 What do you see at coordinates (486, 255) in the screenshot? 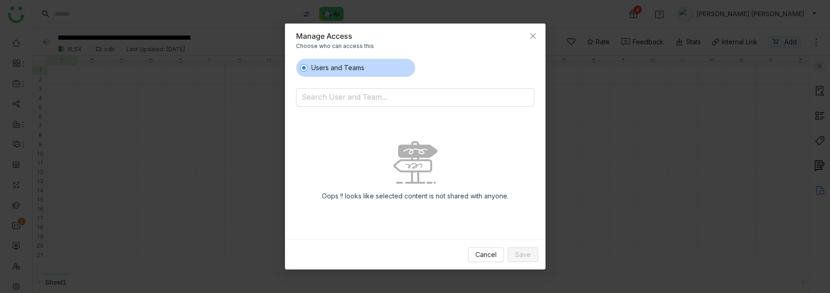
I see `span: Cancel` at bounding box center [486, 255].